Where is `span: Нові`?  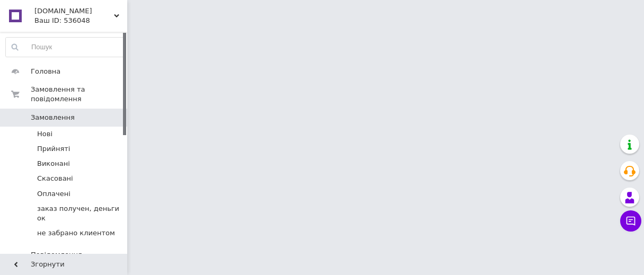 span: Нові is located at coordinates (45, 134).